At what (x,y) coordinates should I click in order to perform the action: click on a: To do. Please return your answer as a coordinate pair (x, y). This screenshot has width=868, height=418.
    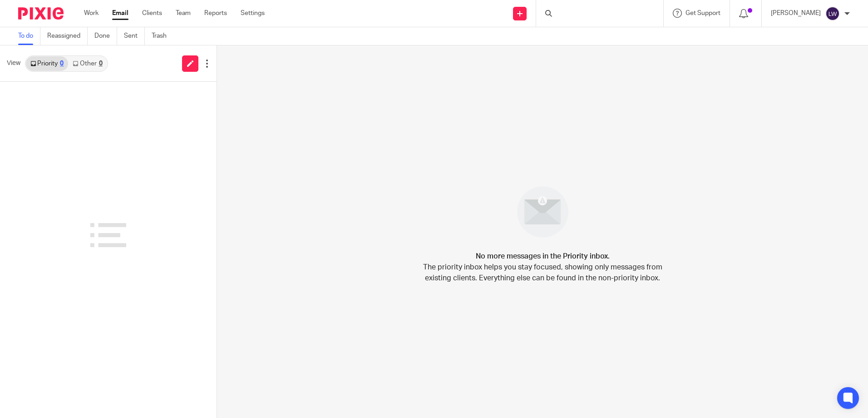
    Looking at the image, I should click on (29, 36).